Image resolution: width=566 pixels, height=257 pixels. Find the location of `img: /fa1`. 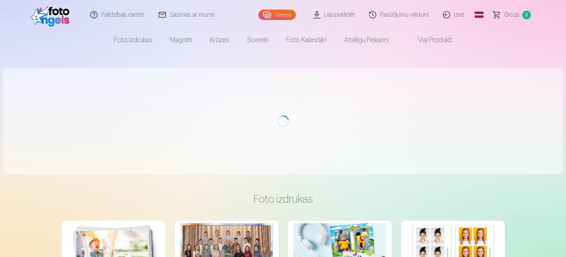

img: /fa1 is located at coordinates (52, 15).